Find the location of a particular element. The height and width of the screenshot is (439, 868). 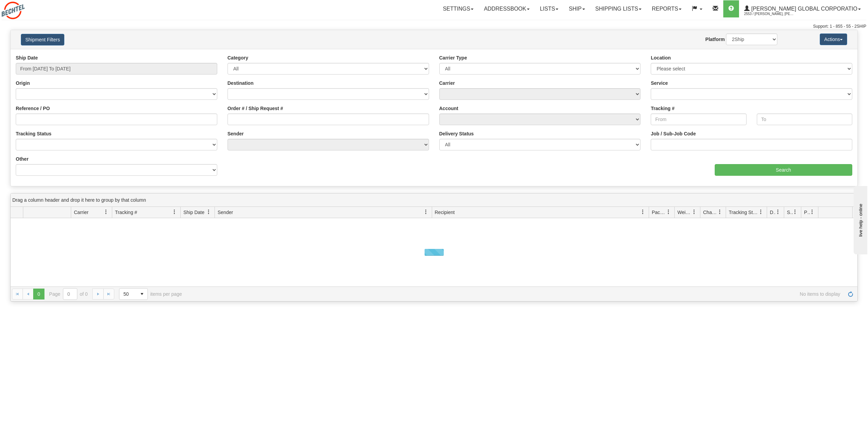

a: Ship is located at coordinates (576, 9).